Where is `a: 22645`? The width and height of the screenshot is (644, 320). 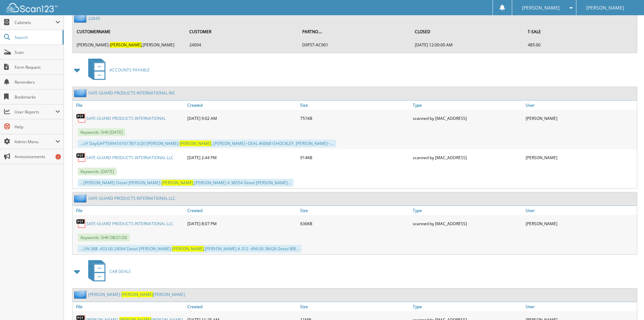 a: 22645 is located at coordinates (94, 18).